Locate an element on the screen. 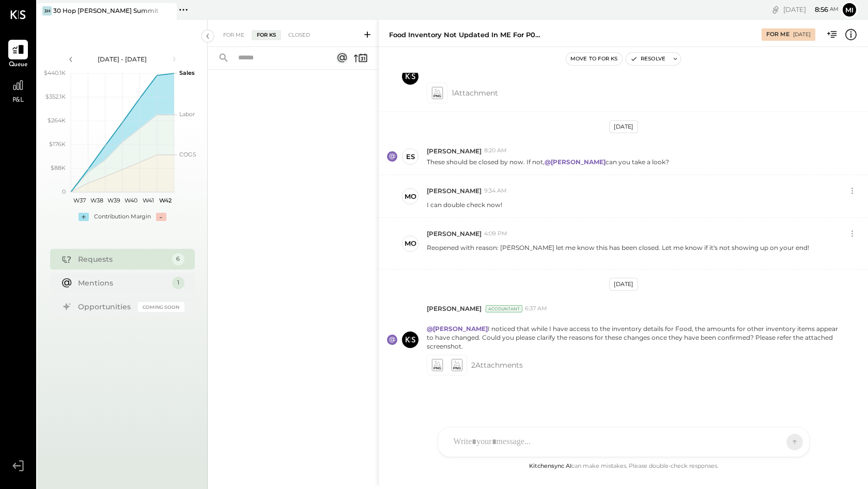  div: Closed is located at coordinates (299, 35).